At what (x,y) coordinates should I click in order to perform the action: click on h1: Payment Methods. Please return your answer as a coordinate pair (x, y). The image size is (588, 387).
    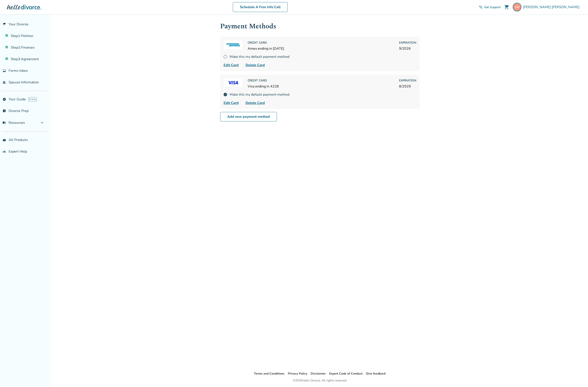
    Looking at the image, I should click on (320, 26).